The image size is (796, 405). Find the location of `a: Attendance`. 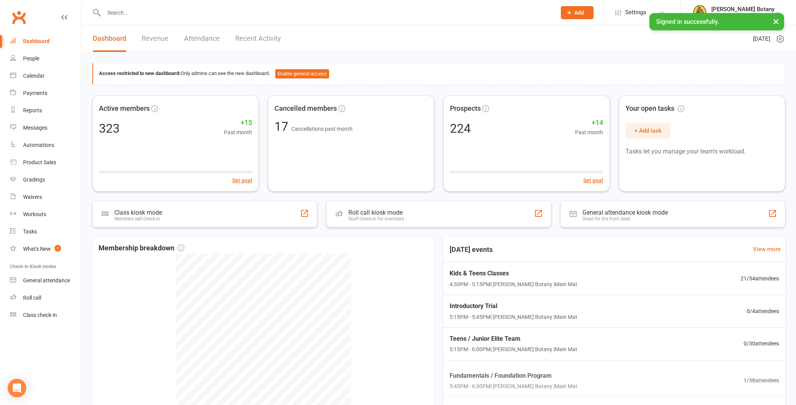

a: Attendance is located at coordinates (202, 38).